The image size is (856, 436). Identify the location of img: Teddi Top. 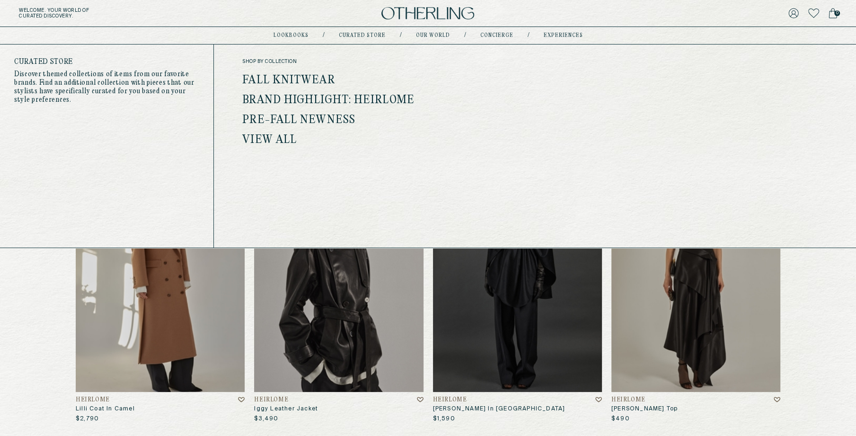
(696, 278).